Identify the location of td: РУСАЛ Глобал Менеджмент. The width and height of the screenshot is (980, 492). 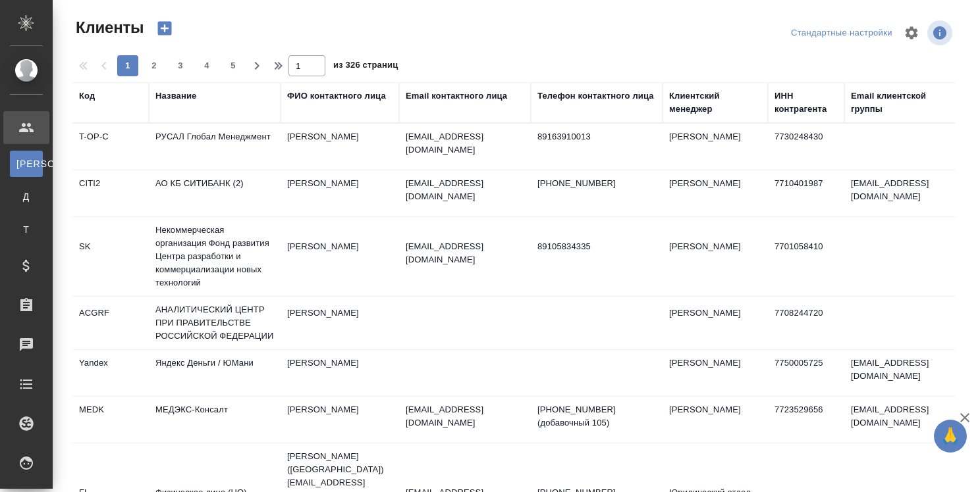
(215, 147).